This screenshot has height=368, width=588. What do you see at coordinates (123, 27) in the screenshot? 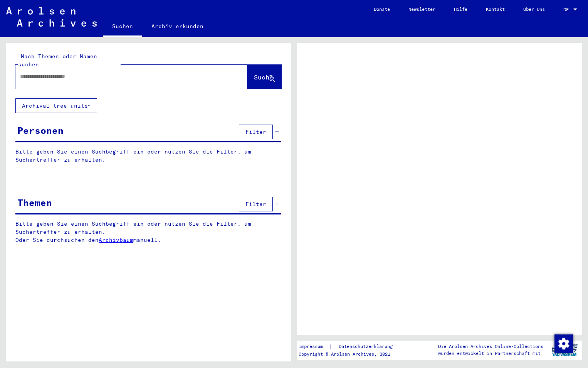
I see `a: Suchen` at bounding box center [123, 27].